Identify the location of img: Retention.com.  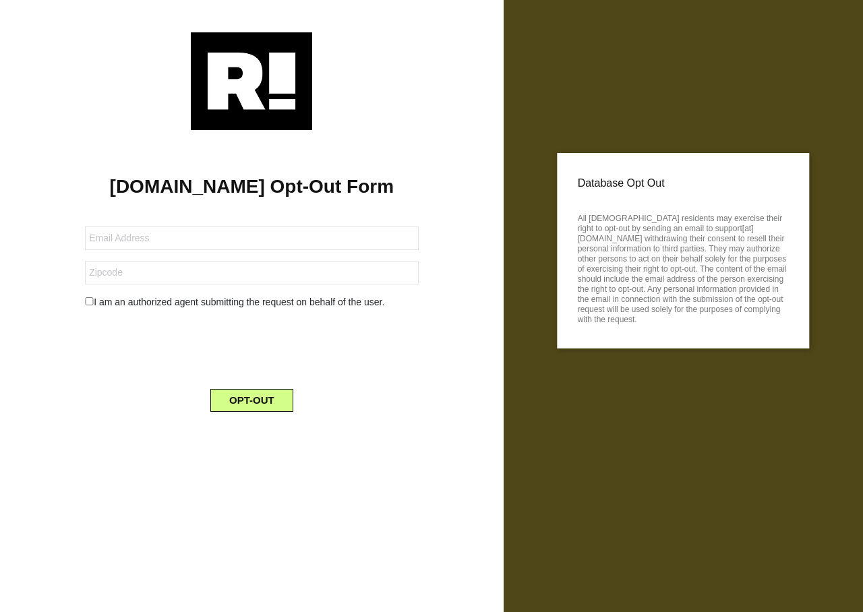
(252, 81).